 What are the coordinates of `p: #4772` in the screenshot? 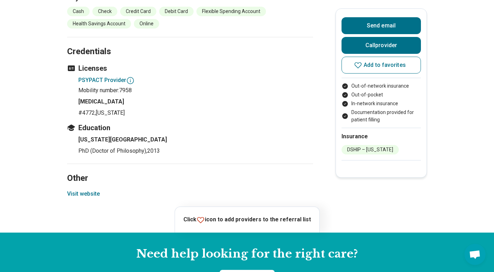 It's located at (196, 113).